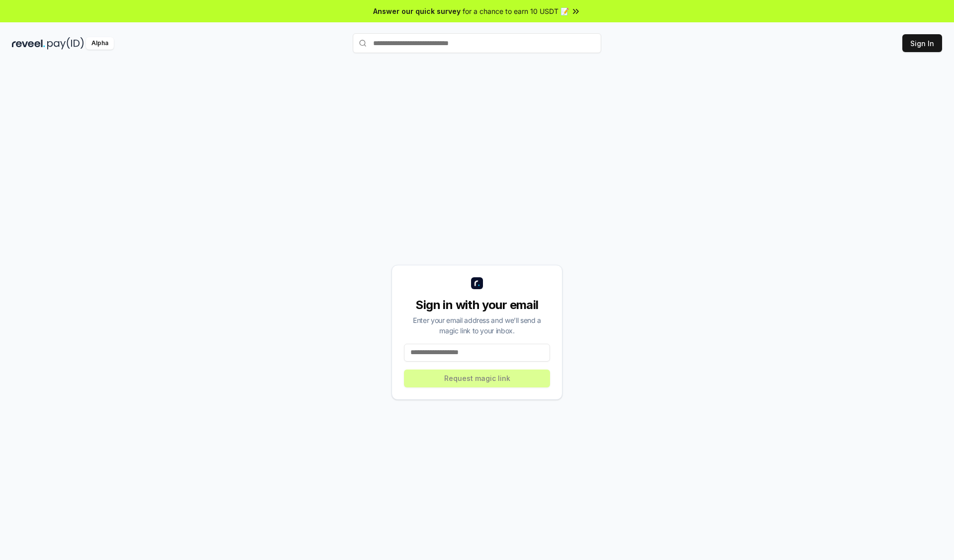  Describe the element at coordinates (516, 11) in the screenshot. I see `span: for a chance to earn 10 USDT 📝` at that location.